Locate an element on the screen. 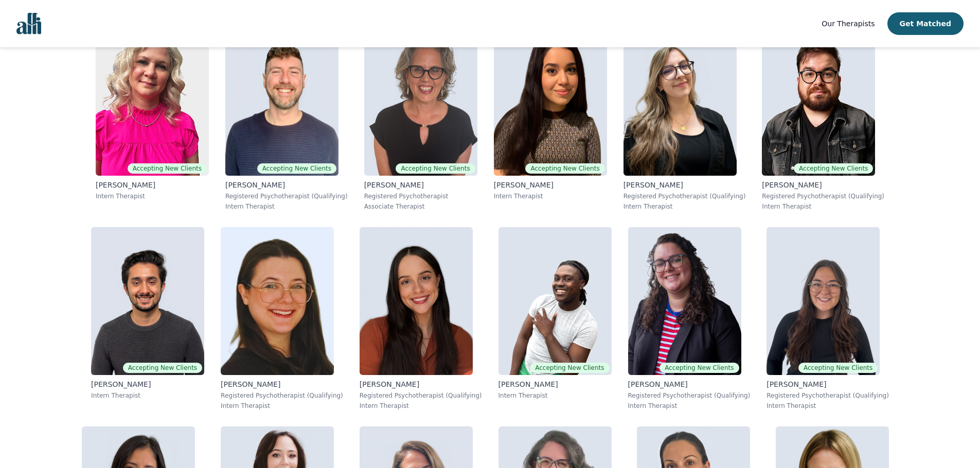 This screenshot has height=468, width=980. a: Our Therapists is located at coordinates (847, 24).